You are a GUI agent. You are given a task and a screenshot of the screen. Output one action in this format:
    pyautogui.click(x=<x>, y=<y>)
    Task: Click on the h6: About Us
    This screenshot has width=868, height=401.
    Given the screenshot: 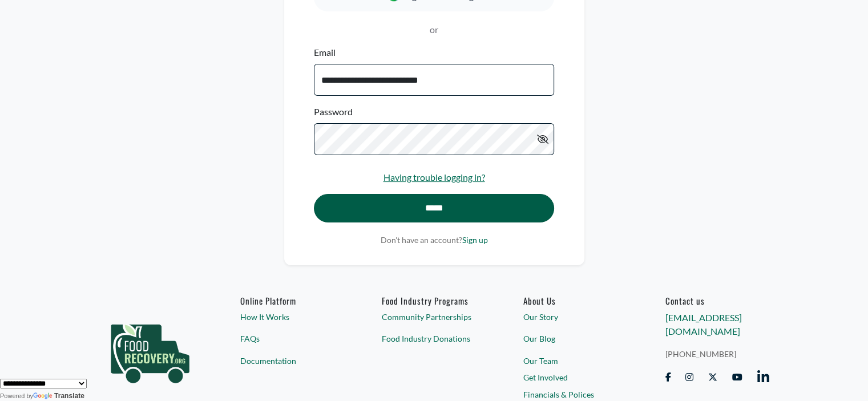 What is the action you would take?
    pyautogui.click(x=575, y=301)
    